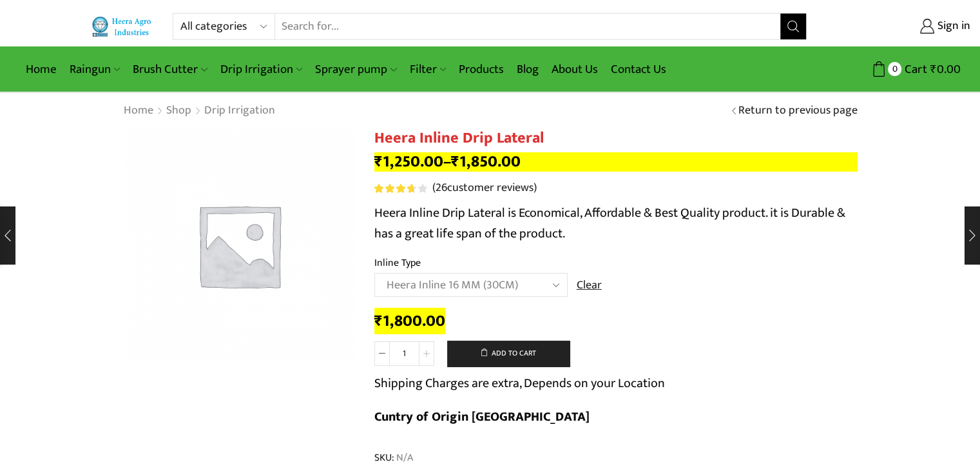  Describe the element at coordinates (410, 320) in the screenshot. I see `bdi: 1,800.00` at that location.